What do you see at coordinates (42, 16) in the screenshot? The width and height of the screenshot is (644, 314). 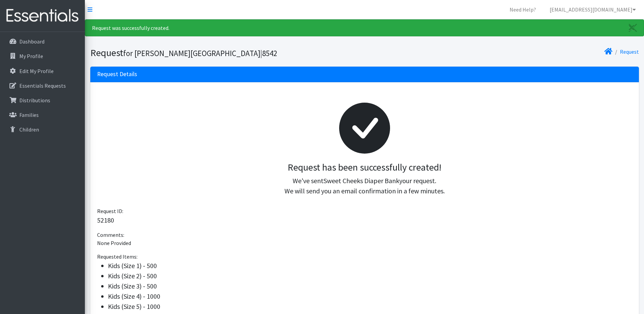 I see `img: HumanEssentials` at bounding box center [42, 16].